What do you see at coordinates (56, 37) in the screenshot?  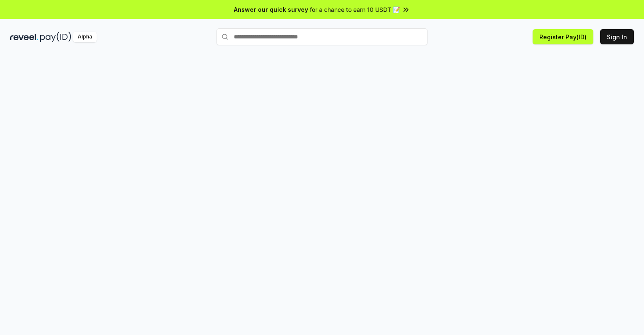 I see `img: pay_id` at bounding box center [56, 37].